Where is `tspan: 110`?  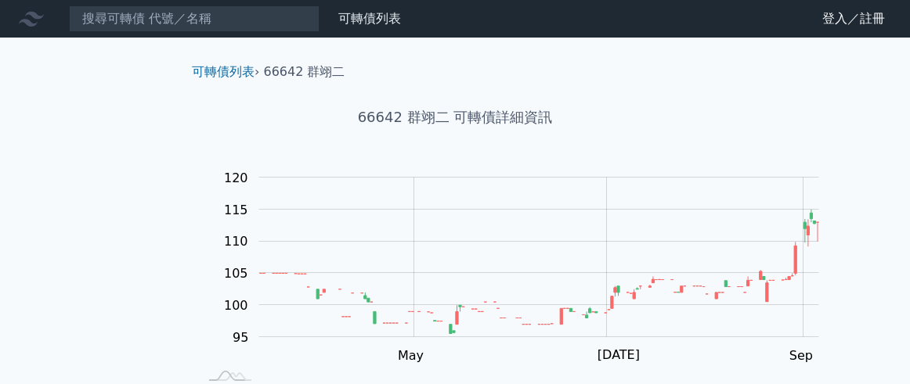
tspan: 110 is located at coordinates (236, 241).